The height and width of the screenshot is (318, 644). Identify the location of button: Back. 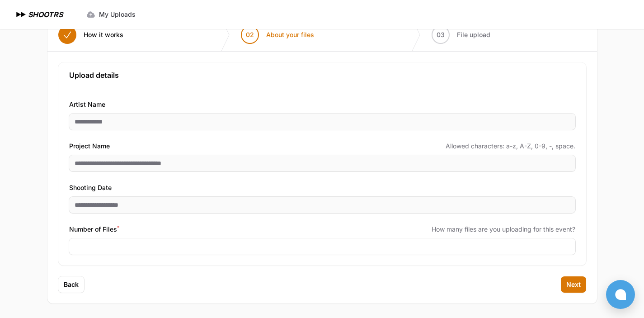
(71, 284).